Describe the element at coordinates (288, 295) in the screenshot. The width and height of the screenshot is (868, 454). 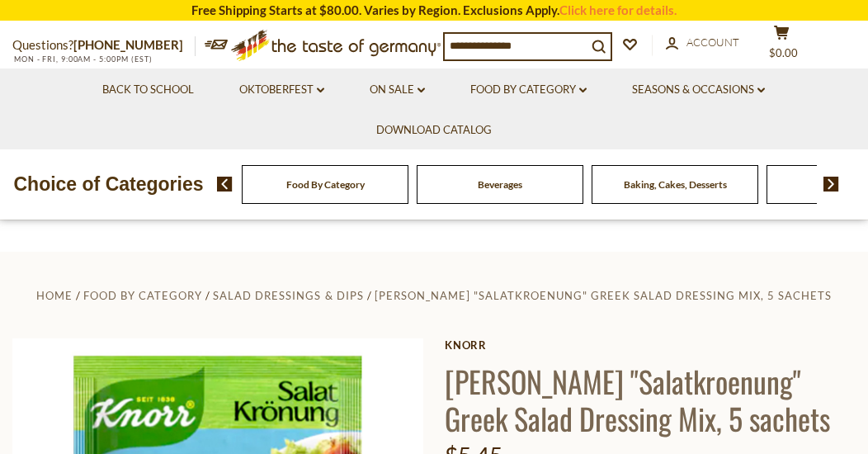
I see `span: Salad Dressings & Dips` at that location.